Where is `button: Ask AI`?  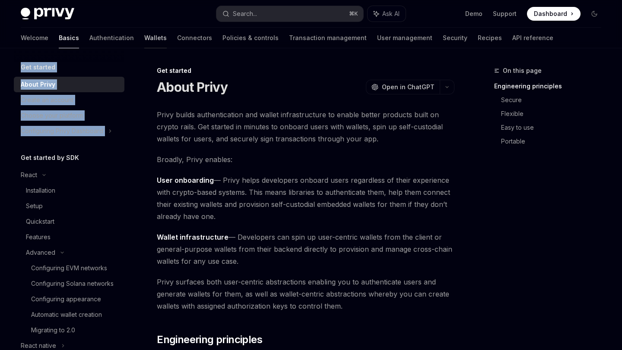 button: Ask AI is located at coordinates (386, 14).